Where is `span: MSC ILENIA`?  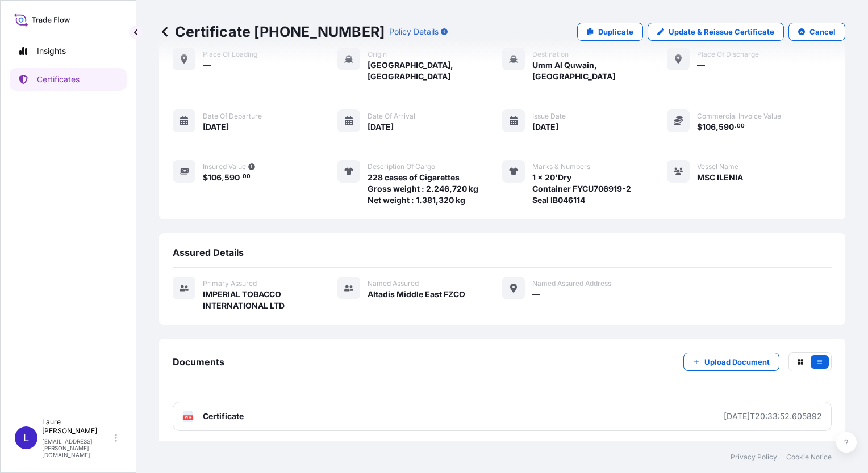 span: MSC ILENIA is located at coordinates (720, 178).